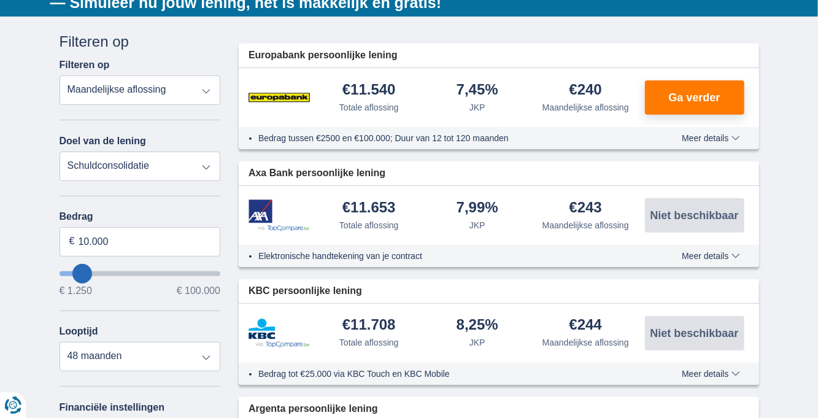 This screenshot has width=818, height=418. I want to click on div: €11.653, so click(369, 208).